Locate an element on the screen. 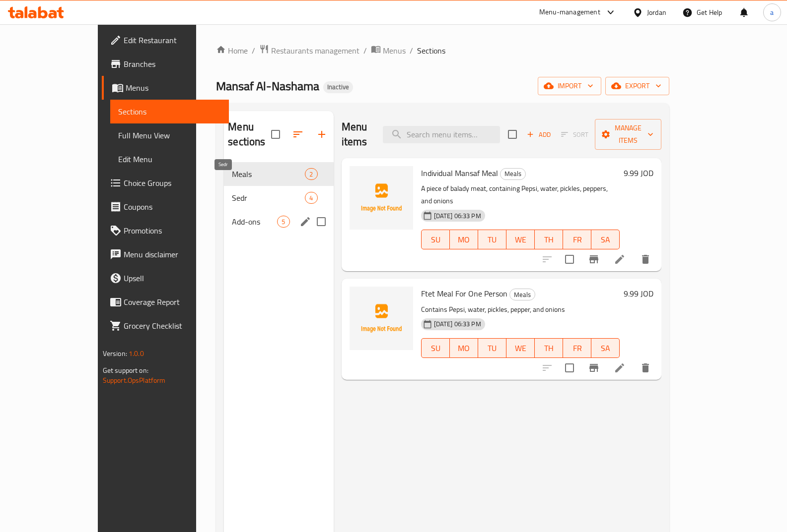 The width and height of the screenshot is (787, 532). span: 5 is located at coordinates (283, 221).